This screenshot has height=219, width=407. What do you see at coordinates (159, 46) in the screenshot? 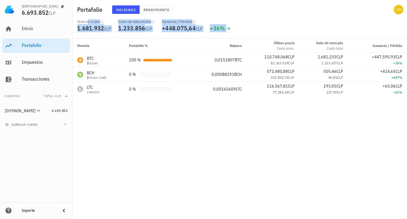
I see `th: Portafolio %: Sin ordenar. Pulse para ordenar de forma ascendente.` at bounding box center [159, 46].